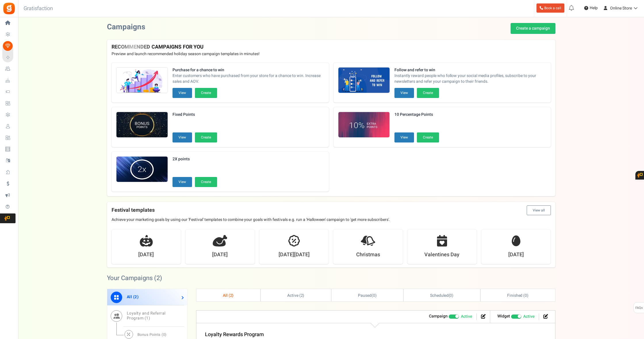 The width and height of the screenshot is (644, 339). What do you see at coordinates (135, 278) in the screenshot?
I see `h2: Your Campaigns ( )` at bounding box center [135, 278].